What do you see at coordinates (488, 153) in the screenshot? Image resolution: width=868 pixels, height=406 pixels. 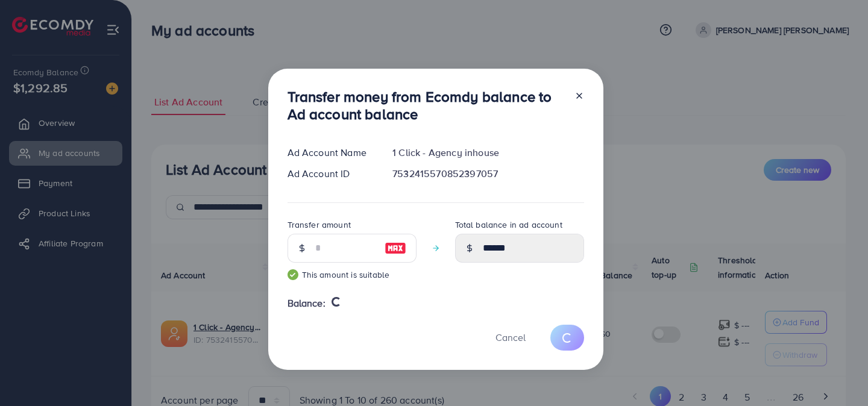 I see `div: 1 Click - Agency inhouse` at bounding box center [488, 153].